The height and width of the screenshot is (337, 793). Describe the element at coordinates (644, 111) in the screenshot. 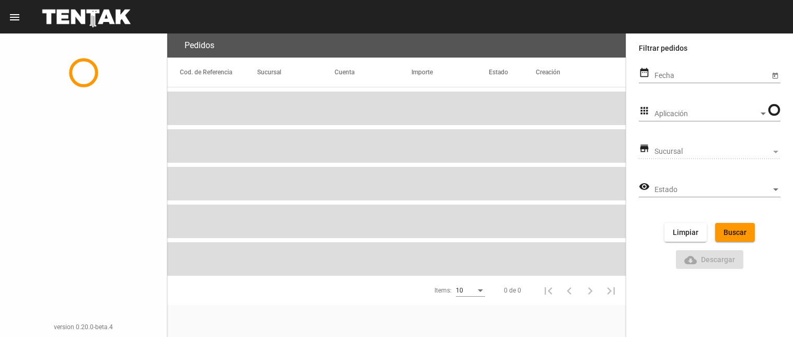

I see `mat-icon: apps` at that location.